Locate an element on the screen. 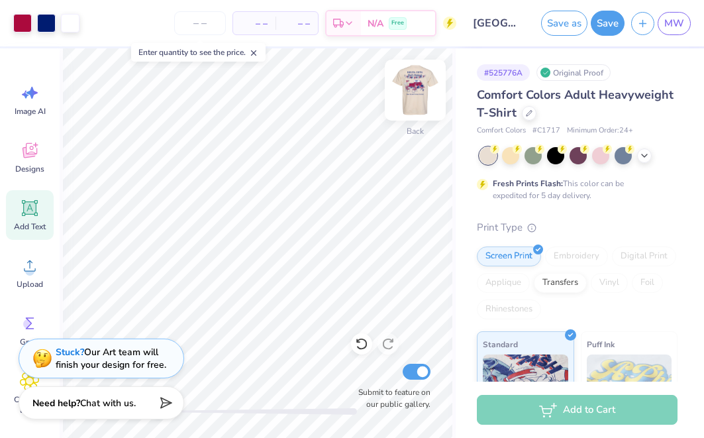  div: Original Proof is located at coordinates (574, 72).